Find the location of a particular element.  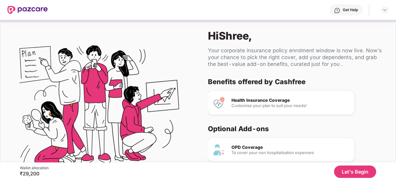

img: svg+xml;base64,PHN2ZyBpZD0iRHJvcGRvd24tMzJ4MzIiIHhtbG5zPSJodHRwOi8vd3d3LnczLm9yZy8yMDAwL3N2ZyIgd2... is located at coordinates (385, 10).